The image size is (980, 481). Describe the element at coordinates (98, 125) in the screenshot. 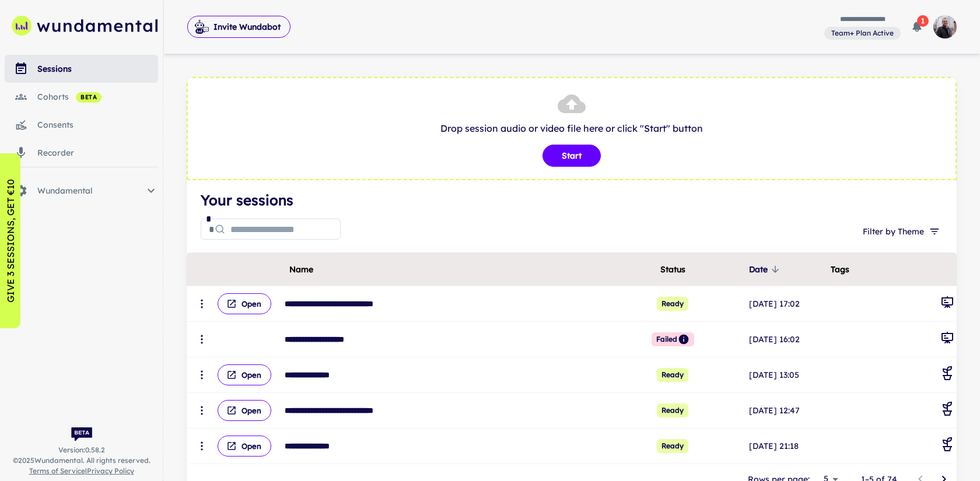

I see `div: consents` at that location.